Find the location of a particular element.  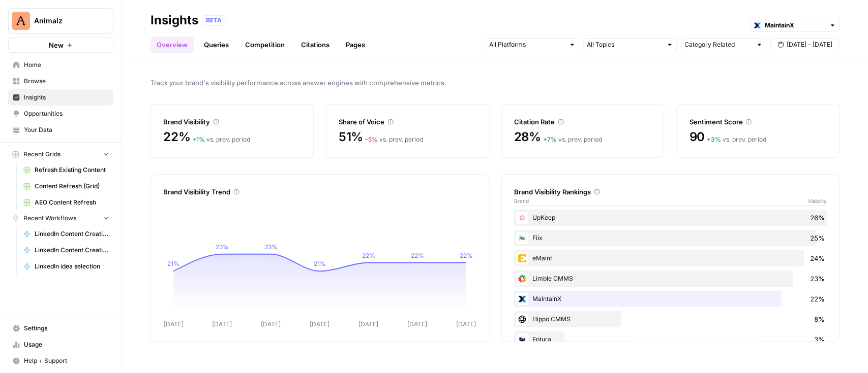

a: LinkedIn Content Creation is located at coordinates (66, 250).